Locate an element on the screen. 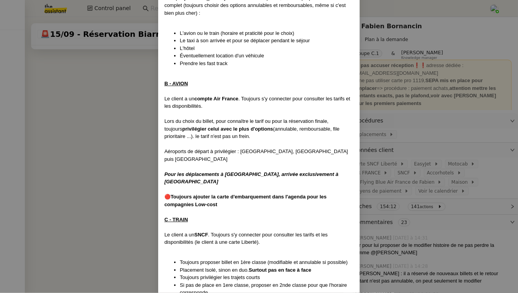  strong: Surtout pas en face à face is located at coordinates (280, 270).